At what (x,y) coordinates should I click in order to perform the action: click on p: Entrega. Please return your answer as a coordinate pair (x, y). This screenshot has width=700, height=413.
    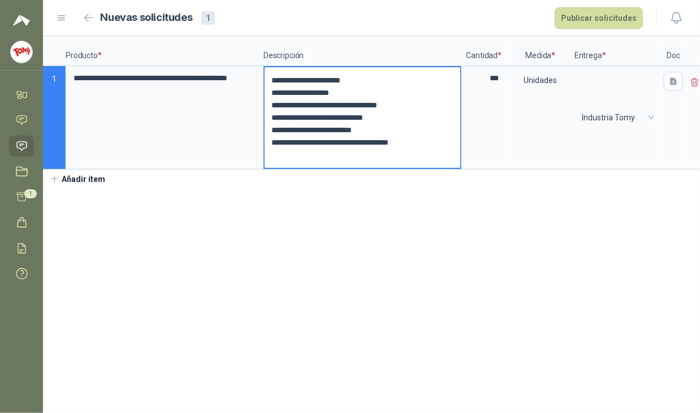
    Looking at the image, I should click on (617, 51).